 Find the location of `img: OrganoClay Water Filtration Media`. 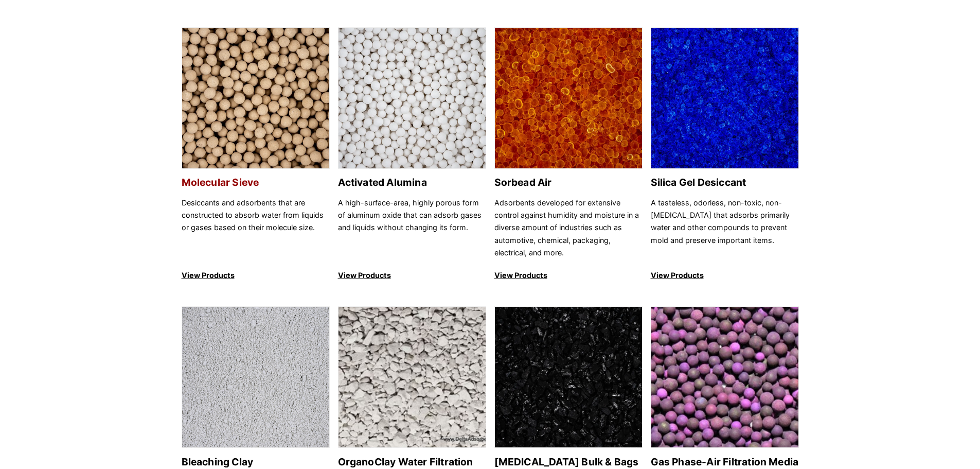

img: OrganoClay Water Filtration Media is located at coordinates (412, 377).